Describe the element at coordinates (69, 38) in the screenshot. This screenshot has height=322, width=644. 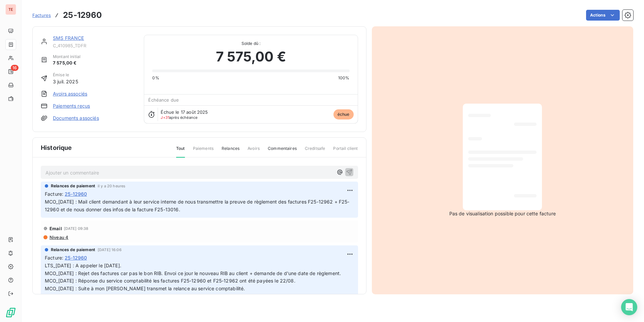
I see `a: SMS FRANCE` at that location.